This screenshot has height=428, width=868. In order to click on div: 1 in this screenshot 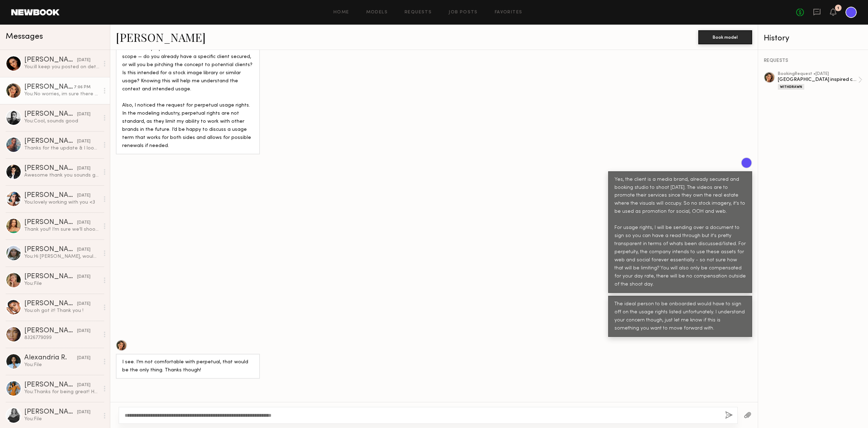, I will do `click(838, 8)`.